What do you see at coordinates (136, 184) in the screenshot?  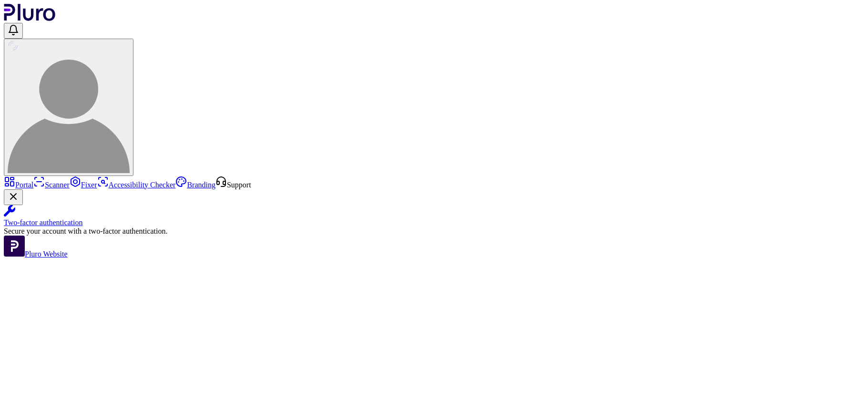 I see `a: Accessibility Checker` at bounding box center [136, 184].